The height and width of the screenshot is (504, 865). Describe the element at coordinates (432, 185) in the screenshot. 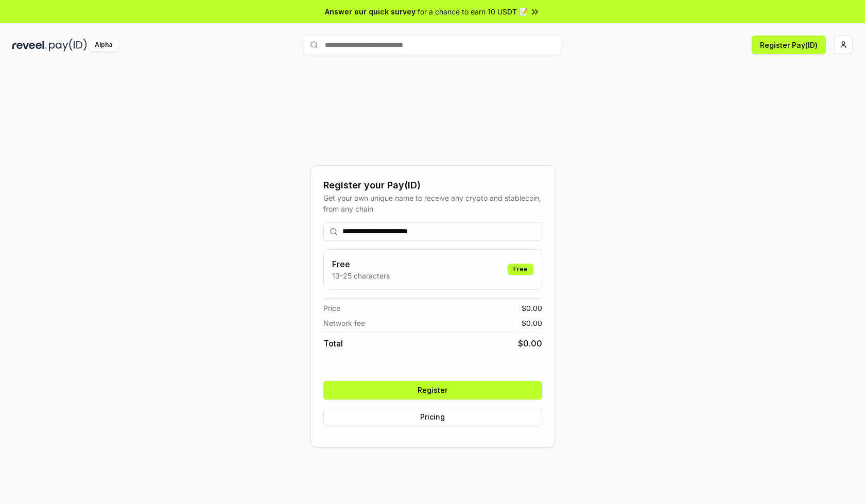

I see `div: Register your Pay(ID)` at that location.